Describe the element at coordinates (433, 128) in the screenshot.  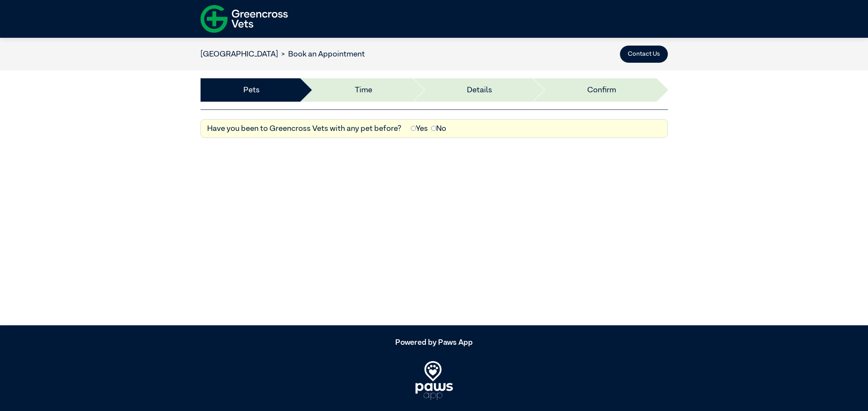
I see `input: No` at that location.